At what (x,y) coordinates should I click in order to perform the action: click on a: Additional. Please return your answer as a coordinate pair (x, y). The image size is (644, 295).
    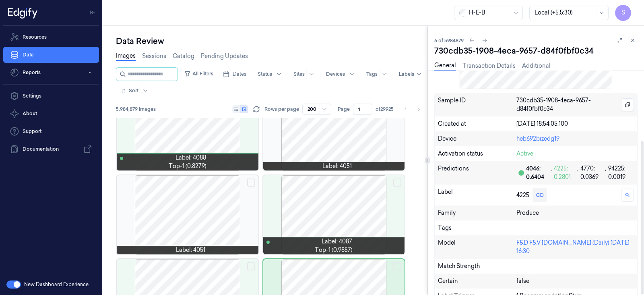
    Looking at the image, I should click on (536, 65).